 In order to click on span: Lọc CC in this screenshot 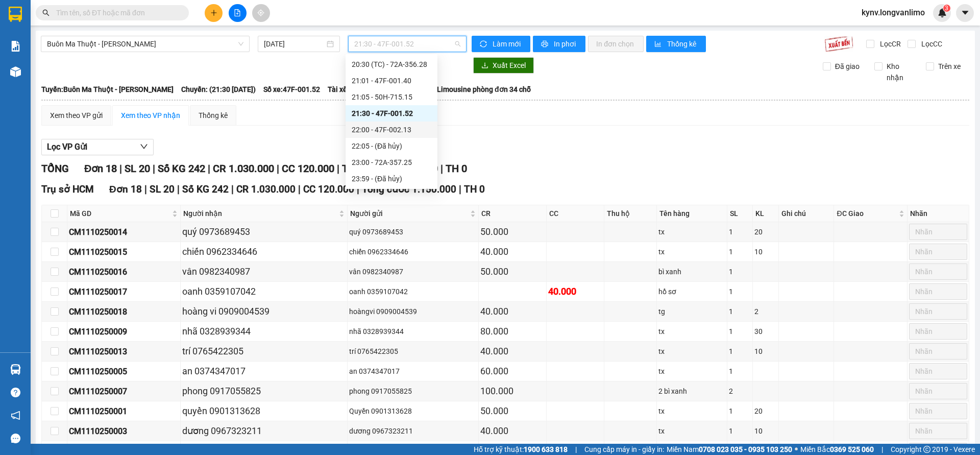, I will do `click(930, 44)`.